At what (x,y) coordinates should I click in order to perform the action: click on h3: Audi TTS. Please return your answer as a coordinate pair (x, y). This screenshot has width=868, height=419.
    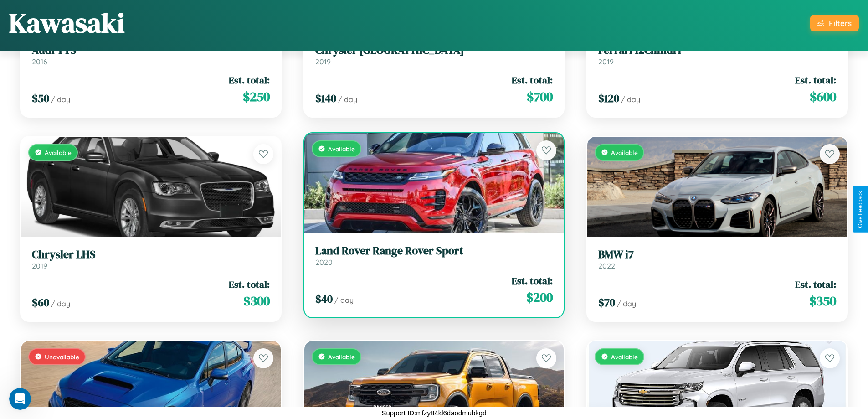
    Looking at the image, I should click on (151, 50).